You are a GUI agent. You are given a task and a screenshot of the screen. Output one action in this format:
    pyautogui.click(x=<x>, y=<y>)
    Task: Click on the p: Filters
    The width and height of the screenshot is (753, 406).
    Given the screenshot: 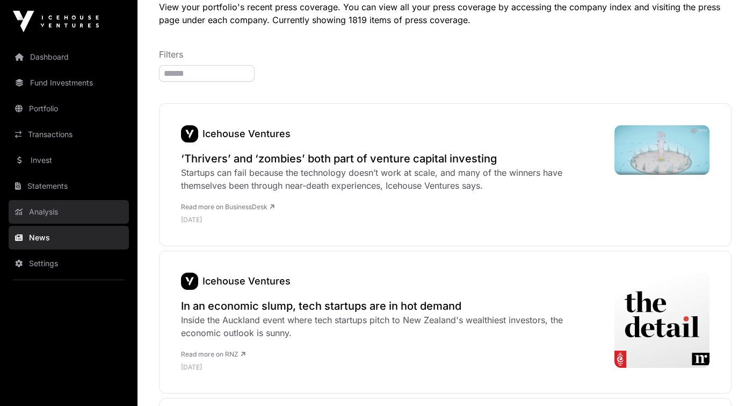 What is the action you would take?
    pyautogui.click(x=445, y=54)
    